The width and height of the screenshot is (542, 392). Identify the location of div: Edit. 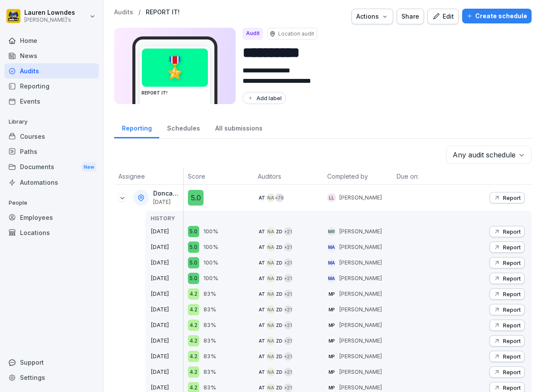
(443, 17).